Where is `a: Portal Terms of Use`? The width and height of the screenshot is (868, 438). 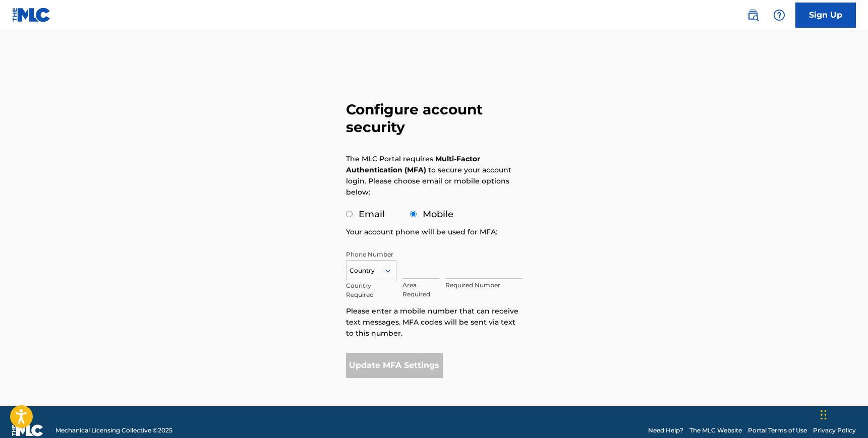
a: Portal Terms of Use is located at coordinates (777, 430).